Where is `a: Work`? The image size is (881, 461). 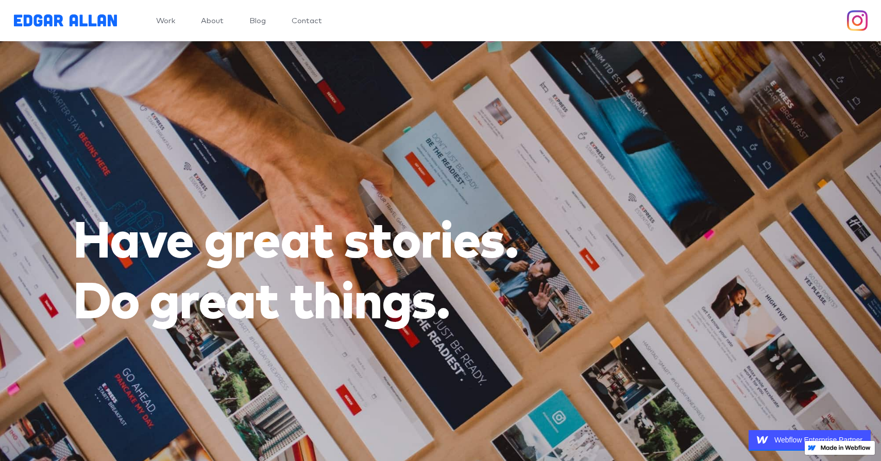 a: Work is located at coordinates (165, 21).